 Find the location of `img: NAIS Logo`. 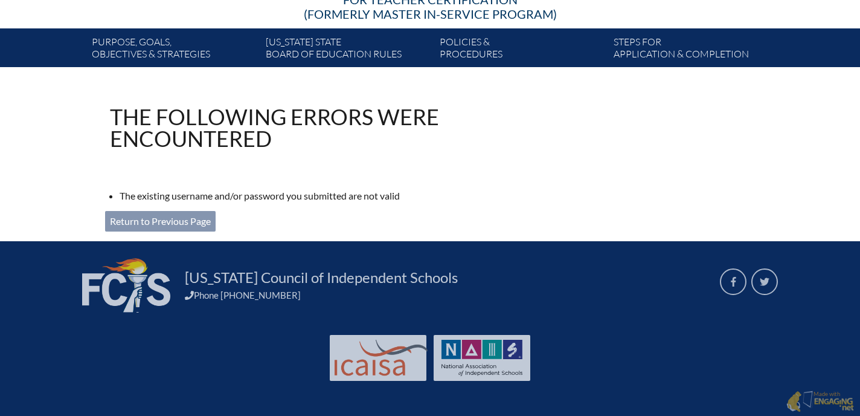

img: NAIS Logo is located at coordinates (482, 358).